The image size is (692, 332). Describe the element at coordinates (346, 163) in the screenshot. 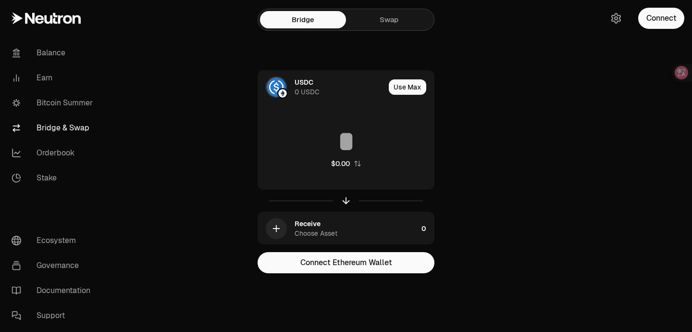

I see `button: $0.00` at that location.